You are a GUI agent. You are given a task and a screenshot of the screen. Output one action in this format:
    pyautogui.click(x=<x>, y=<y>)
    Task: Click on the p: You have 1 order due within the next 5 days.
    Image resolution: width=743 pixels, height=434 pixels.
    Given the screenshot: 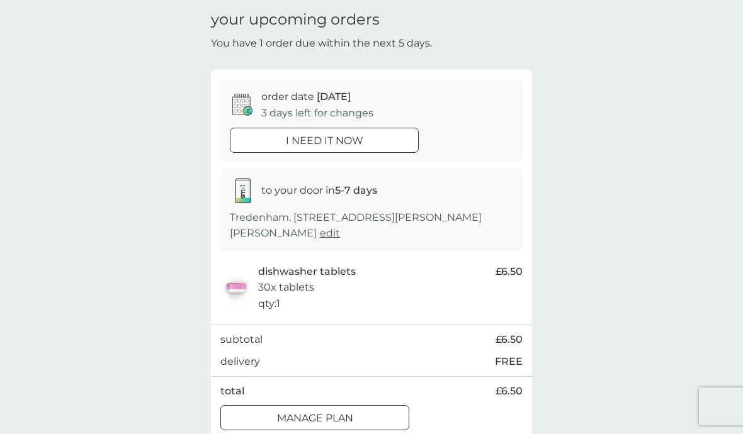 What is the action you would take?
    pyautogui.click(x=321, y=43)
    